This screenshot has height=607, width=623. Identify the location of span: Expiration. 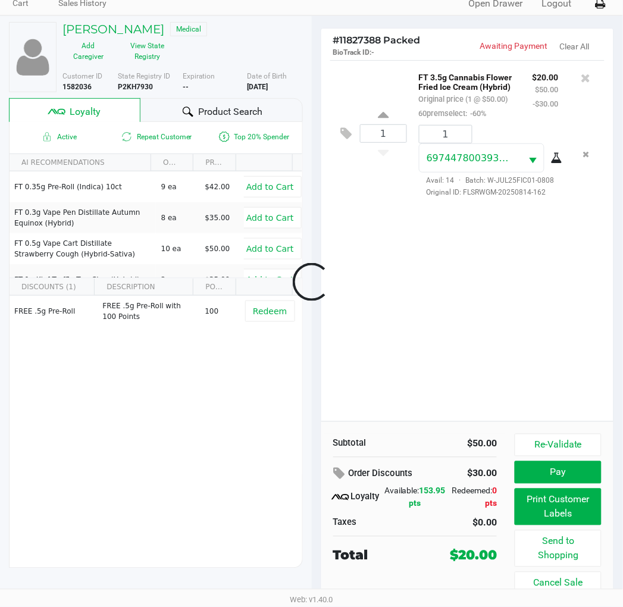
(199, 76).